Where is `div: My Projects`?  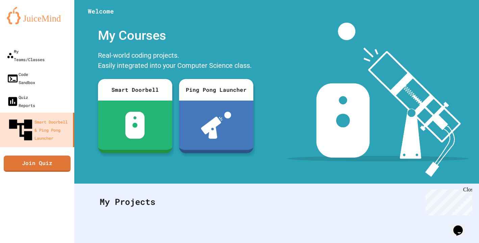
div: My Projects is located at coordinates (277, 202).